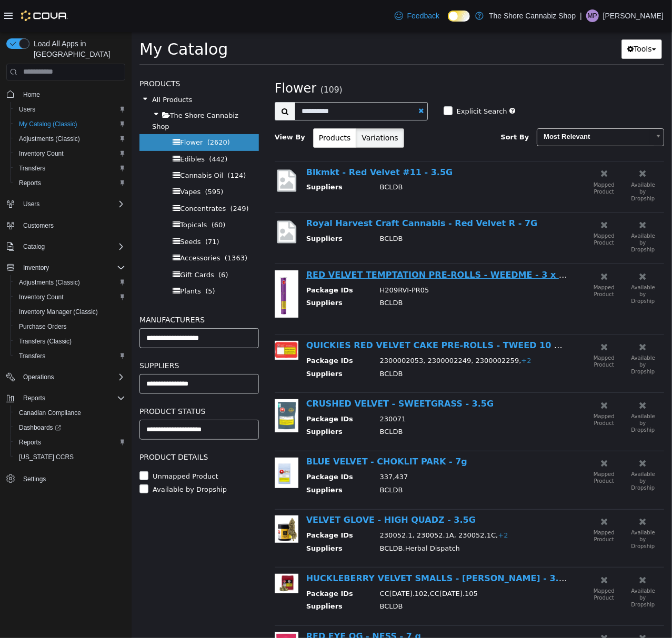 This screenshot has width=672, height=638. Describe the element at coordinates (70, 143) in the screenshot. I see `span: Cannabis Oil` at that location.